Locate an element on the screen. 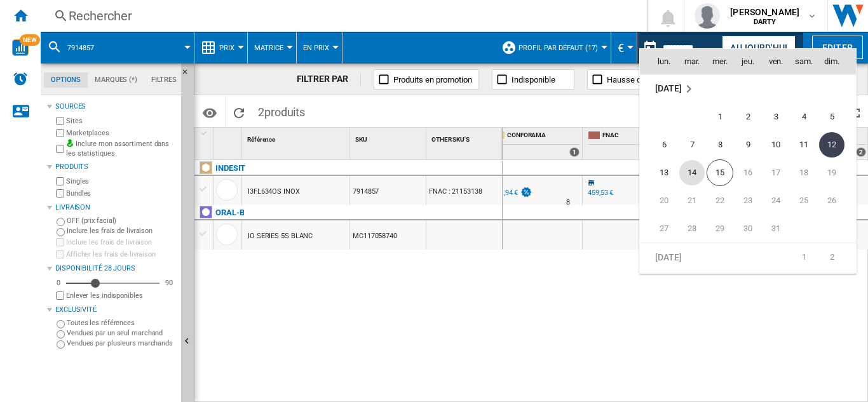  span: 4 is located at coordinates (804, 117).